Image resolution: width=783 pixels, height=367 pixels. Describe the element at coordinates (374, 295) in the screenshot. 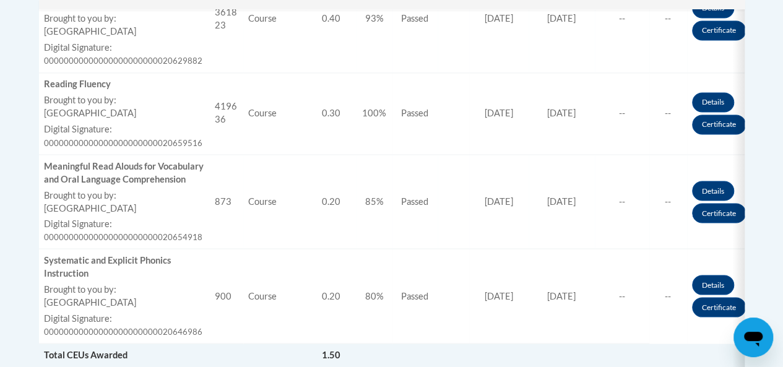

I see `span: 80%` at that location.